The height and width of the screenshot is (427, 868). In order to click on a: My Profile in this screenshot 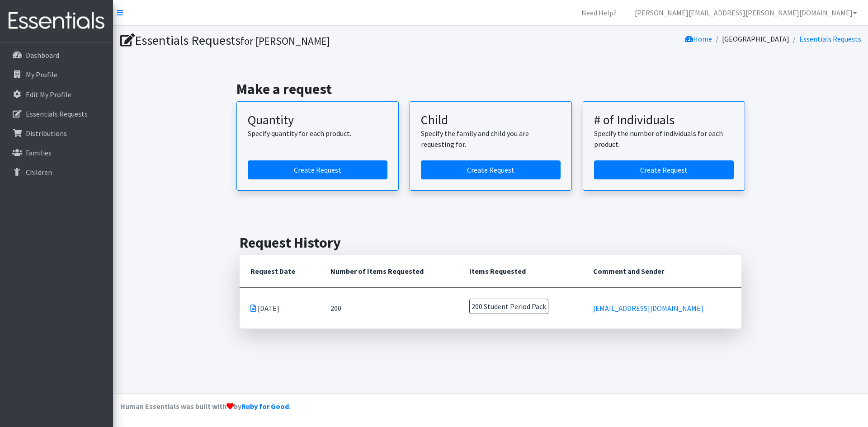, I will do `click(57, 74)`.